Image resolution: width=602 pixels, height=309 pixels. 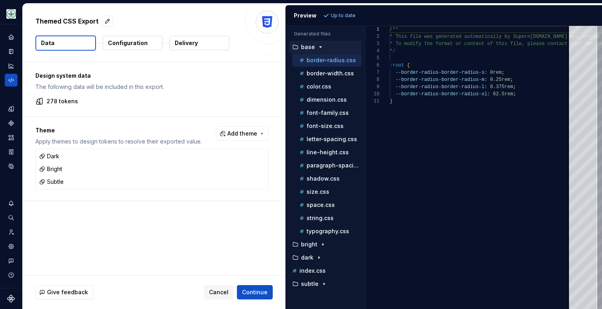 I want to click on p: Data, so click(x=48, y=43).